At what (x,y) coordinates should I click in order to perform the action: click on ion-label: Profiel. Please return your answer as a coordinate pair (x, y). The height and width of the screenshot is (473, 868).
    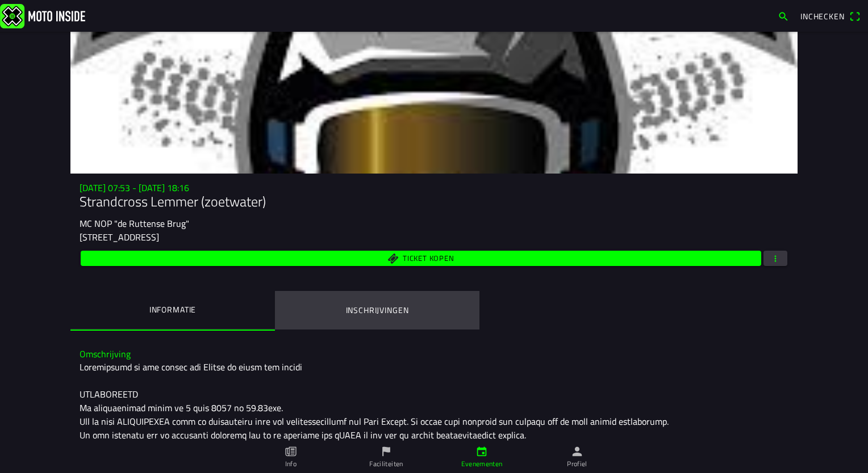
    Looking at the image, I should click on (577, 464).